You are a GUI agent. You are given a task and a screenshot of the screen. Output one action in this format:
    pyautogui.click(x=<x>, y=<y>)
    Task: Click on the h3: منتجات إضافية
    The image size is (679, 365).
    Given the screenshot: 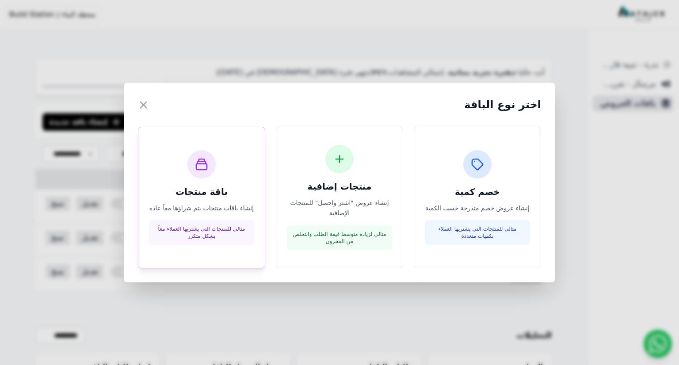 What is the action you would take?
    pyautogui.click(x=340, y=187)
    